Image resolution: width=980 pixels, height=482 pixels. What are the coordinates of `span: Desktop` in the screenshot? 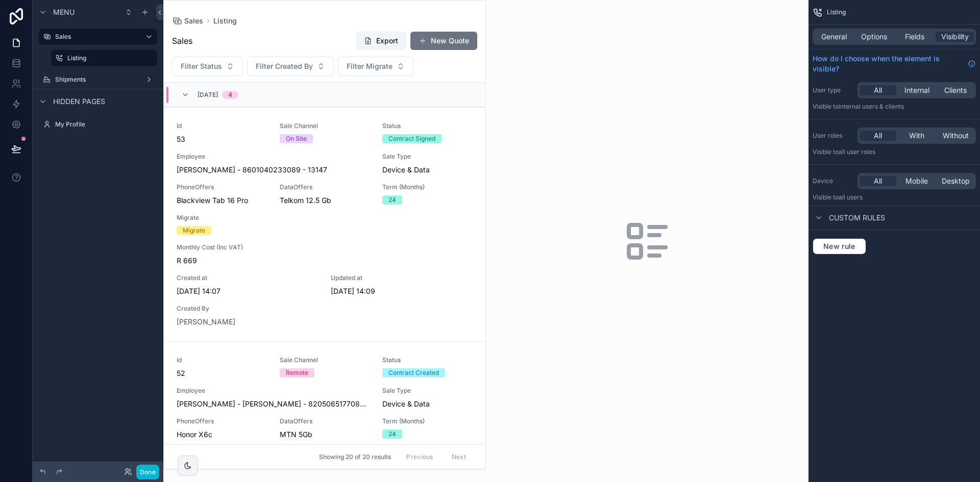 It's located at (955, 181).